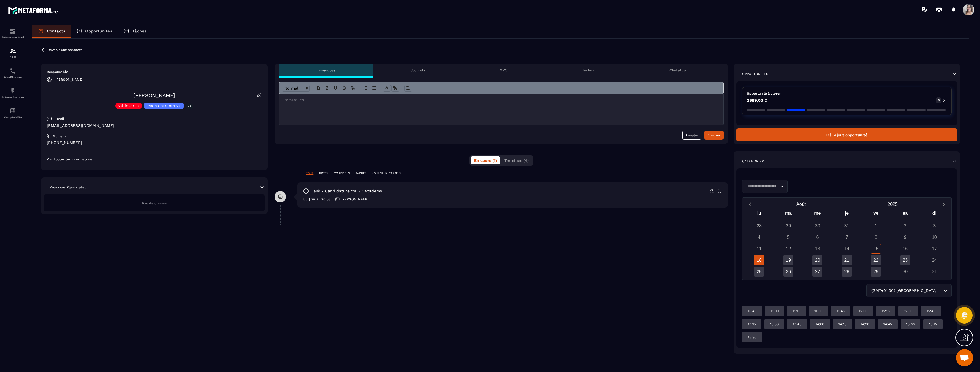 This screenshot has width=980, height=372. Describe the element at coordinates (840, 311) in the screenshot. I see `p: 11:45` at that location.